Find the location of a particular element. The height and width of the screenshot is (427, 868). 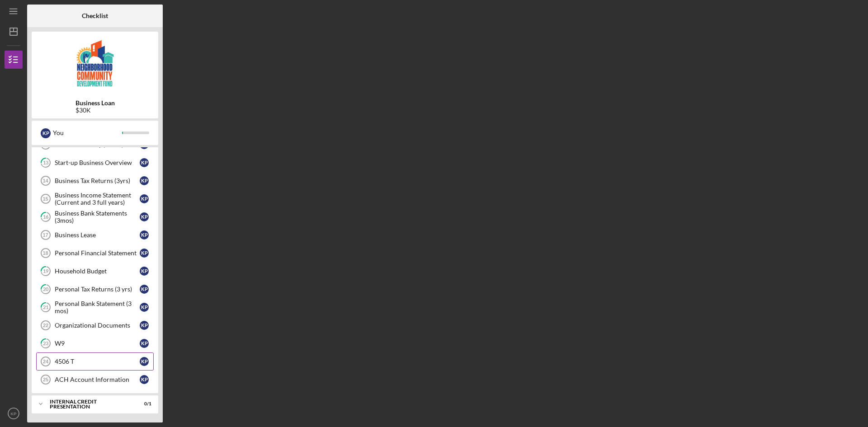

b: Checklist is located at coordinates (95, 16).